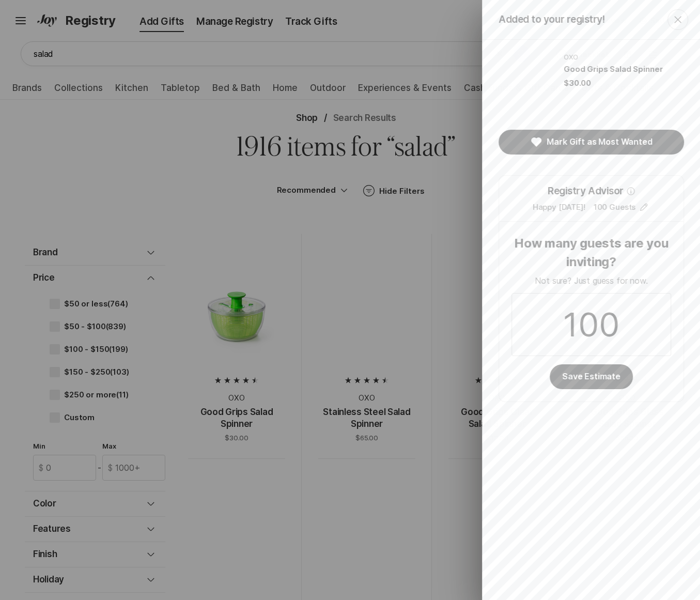 The image size is (700, 600). Describe the element at coordinates (585, 191) in the screenshot. I see `p: Registry Advisor` at that location.